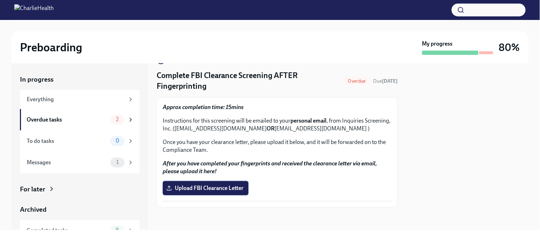  What do you see at coordinates (80, 99) in the screenshot?
I see `a: Everything` at bounding box center [80, 99].